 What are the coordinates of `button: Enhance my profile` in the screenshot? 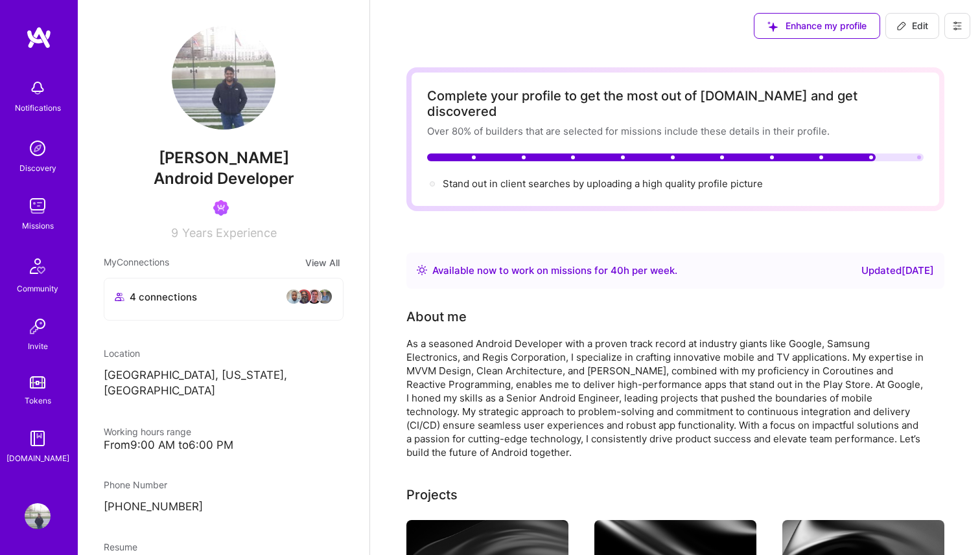 It's located at (817, 26).